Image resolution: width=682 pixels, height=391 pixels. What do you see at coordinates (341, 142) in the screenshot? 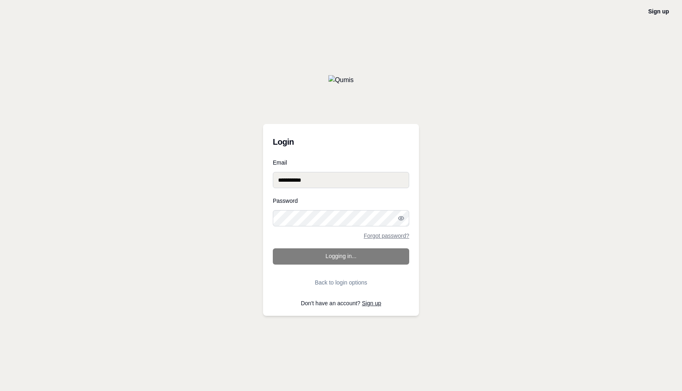
I see `h3: Login` at bounding box center [341, 142].